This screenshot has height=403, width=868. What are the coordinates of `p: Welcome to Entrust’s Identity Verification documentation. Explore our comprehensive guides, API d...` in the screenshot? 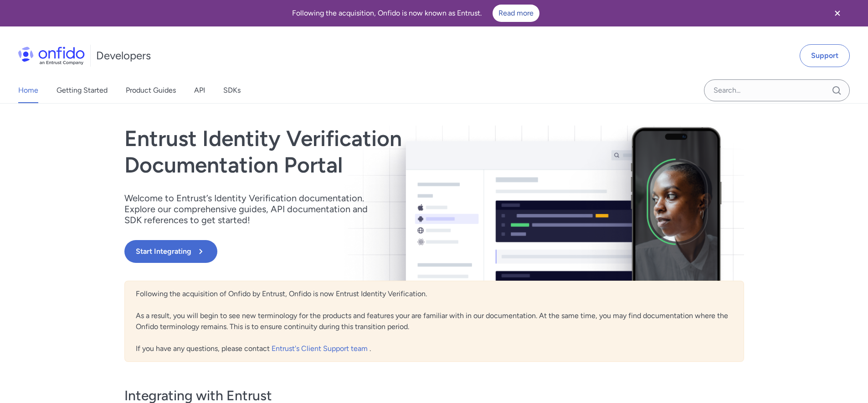 It's located at (252, 209).